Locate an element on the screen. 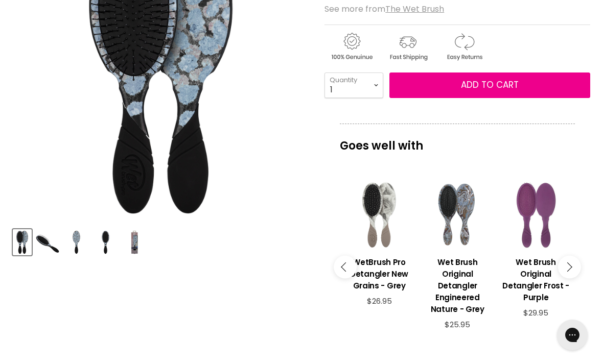 This screenshot has height=364, width=603. h3: WetBrush Pro Detangler New Grains - Grey is located at coordinates (379, 274).